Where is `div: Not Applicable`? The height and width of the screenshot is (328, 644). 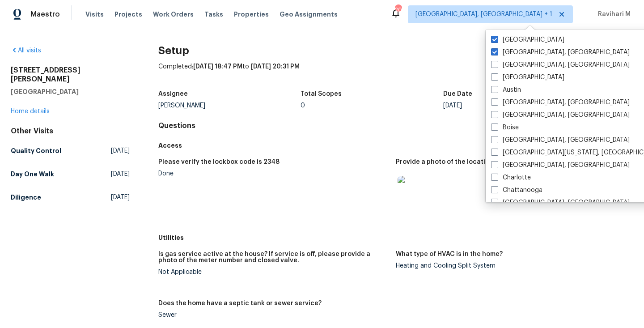 div: Not Applicable is located at coordinates (273, 272).